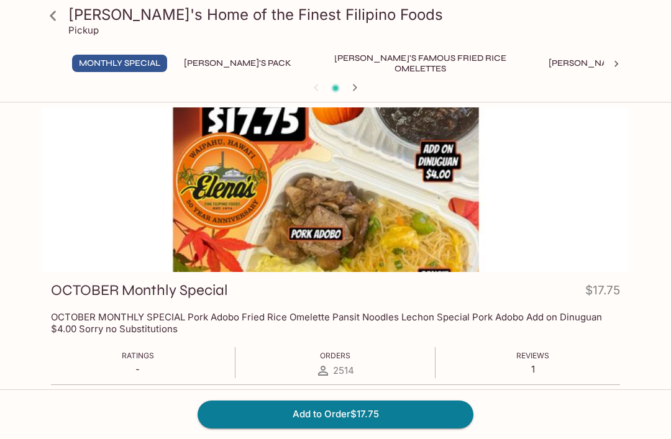 The height and width of the screenshot is (439, 671). What do you see at coordinates (335, 355) in the screenshot?
I see `span: Orders` at bounding box center [335, 355].